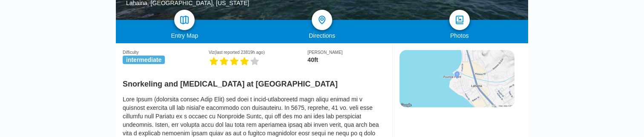  What do you see at coordinates (460, 20) in the screenshot?
I see `a: photos` at bounding box center [460, 20].